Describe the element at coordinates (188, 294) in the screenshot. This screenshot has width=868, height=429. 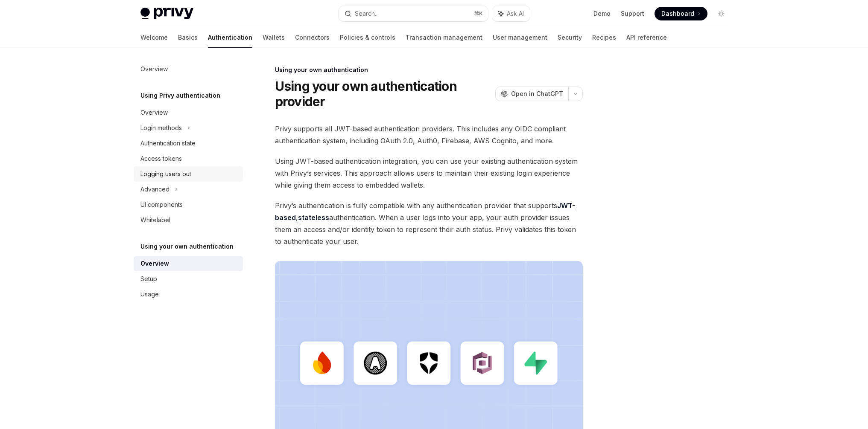
I see `a: Usage` at that location.